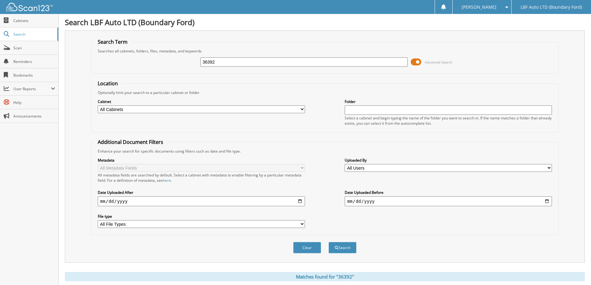 This screenshot has height=285, width=591. What do you see at coordinates (32, 89) in the screenshot?
I see `span: User Reports` at bounding box center [32, 89].